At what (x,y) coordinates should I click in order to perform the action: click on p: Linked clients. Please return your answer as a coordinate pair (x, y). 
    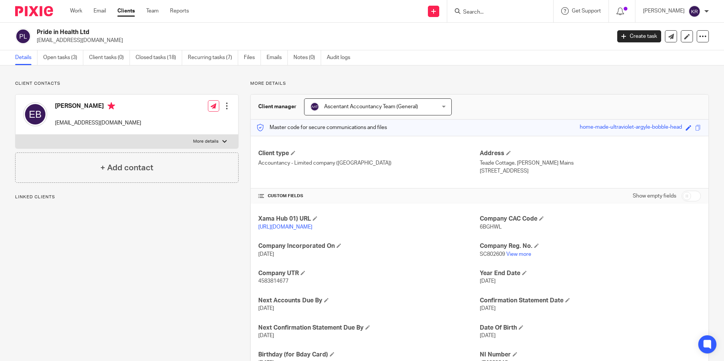
    Looking at the image, I should click on (127, 197).